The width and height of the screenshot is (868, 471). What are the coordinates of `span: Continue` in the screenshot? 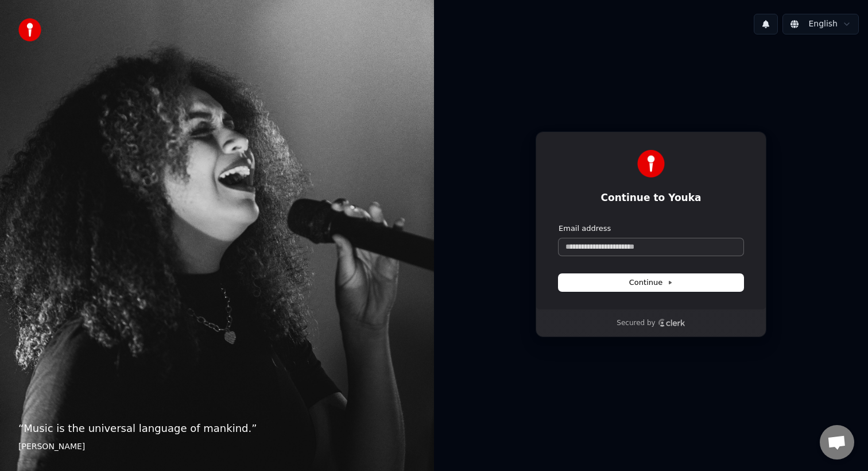 It's located at (651, 283).